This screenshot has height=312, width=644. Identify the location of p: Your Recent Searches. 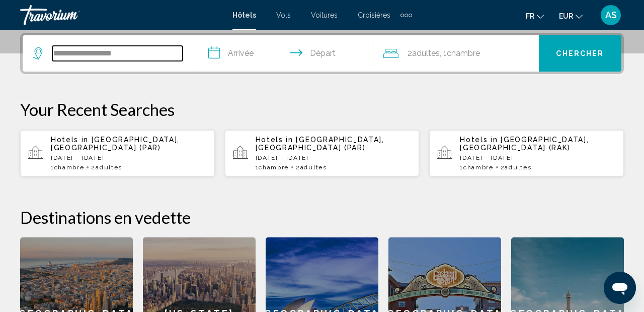
(322, 109).